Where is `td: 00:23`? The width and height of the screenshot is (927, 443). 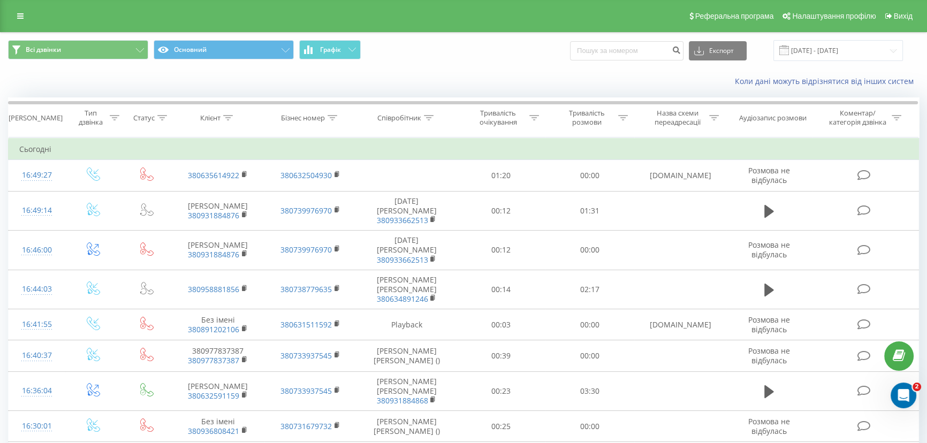 td: 00:23 is located at coordinates (500, 391).